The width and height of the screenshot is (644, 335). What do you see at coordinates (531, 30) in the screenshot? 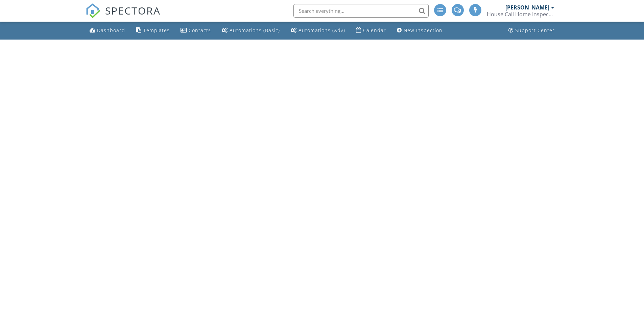
I see `a: Support Center` at bounding box center [531, 30].